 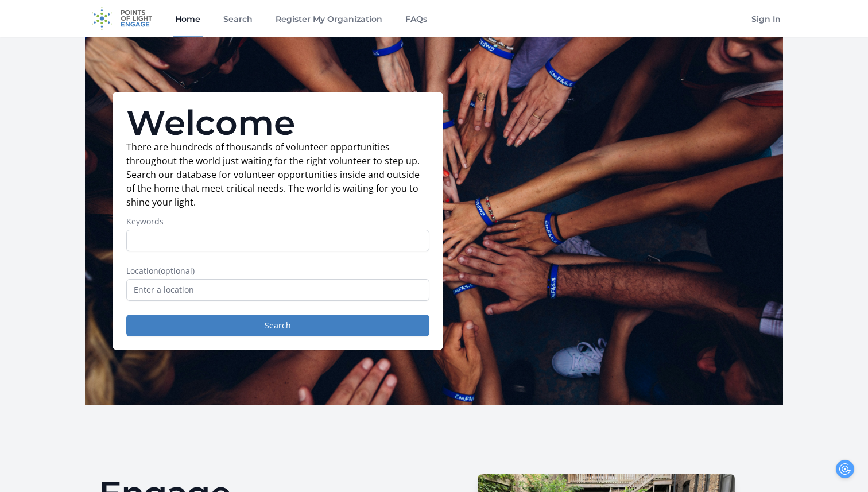 What do you see at coordinates (278, 123) in the screenshot?
I see `h1: Welcome` at bounding box center [278, 123].